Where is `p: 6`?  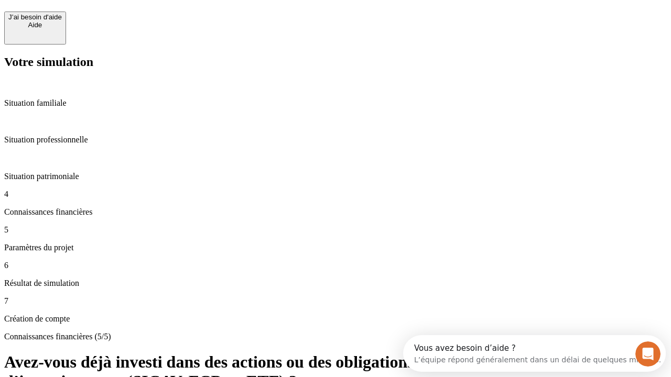
p: 6 is located at coordinates (335, 266).